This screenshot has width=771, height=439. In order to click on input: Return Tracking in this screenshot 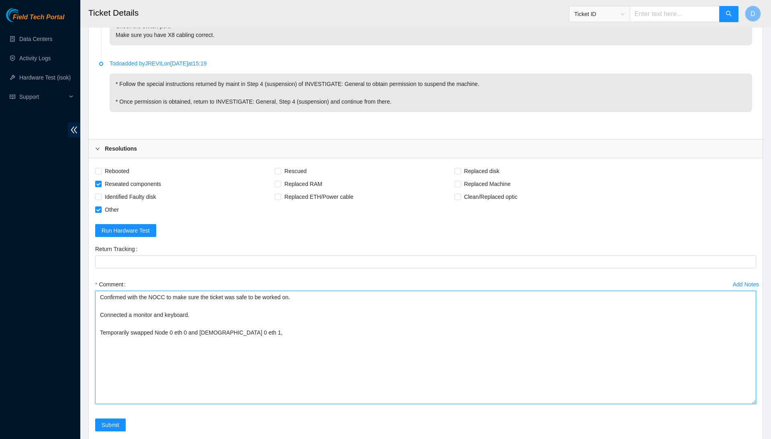, I will do `click(425, 262)`.